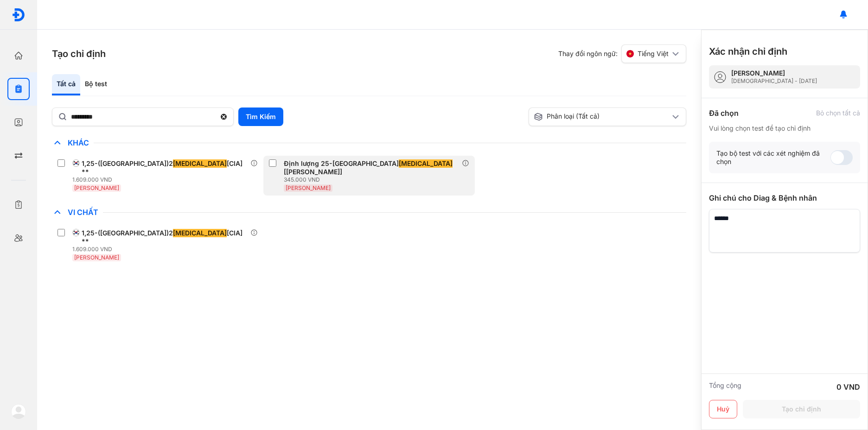 The image size is (868, 430). I want to click on button: Tìm Kiếm, so click(260, 117).